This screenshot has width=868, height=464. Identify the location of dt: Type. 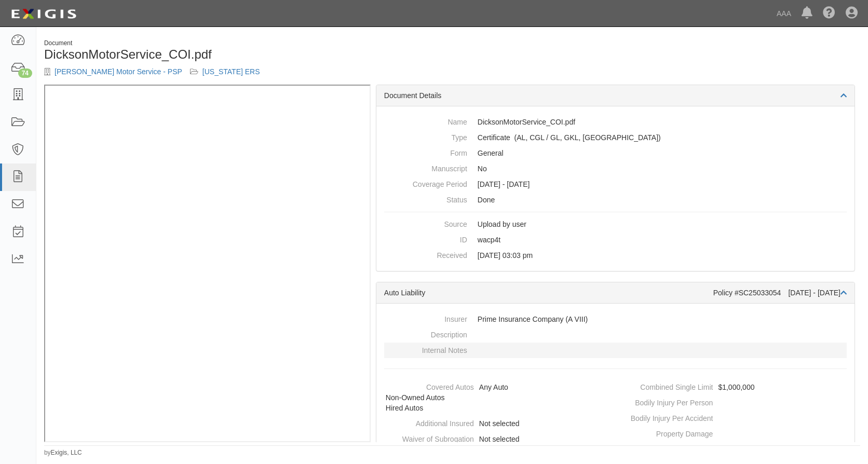
(425, 136).